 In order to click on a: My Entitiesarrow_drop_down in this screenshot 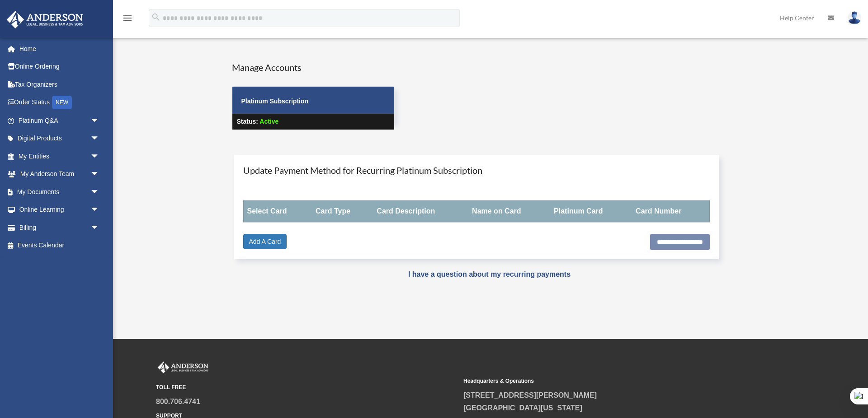, I will do `click(60, 157)`.